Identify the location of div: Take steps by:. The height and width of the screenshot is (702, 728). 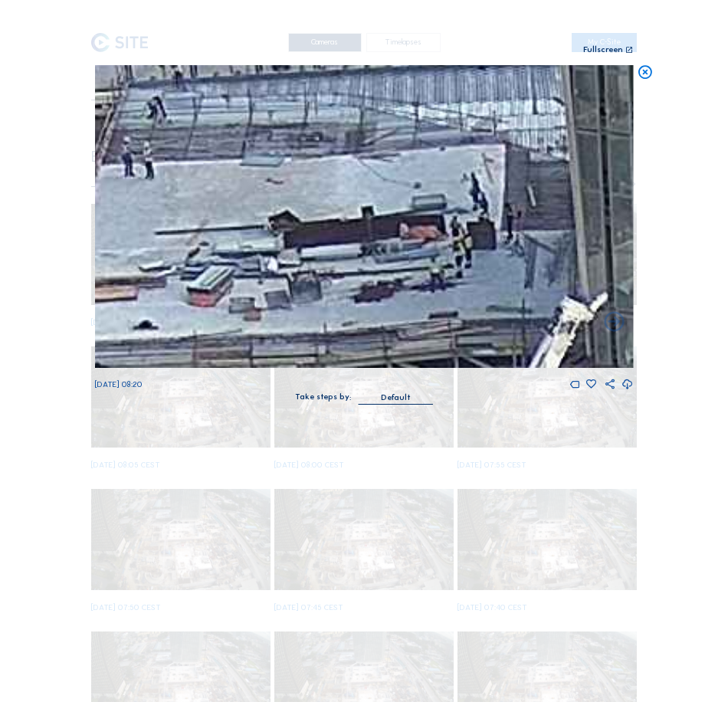
(323, 397).